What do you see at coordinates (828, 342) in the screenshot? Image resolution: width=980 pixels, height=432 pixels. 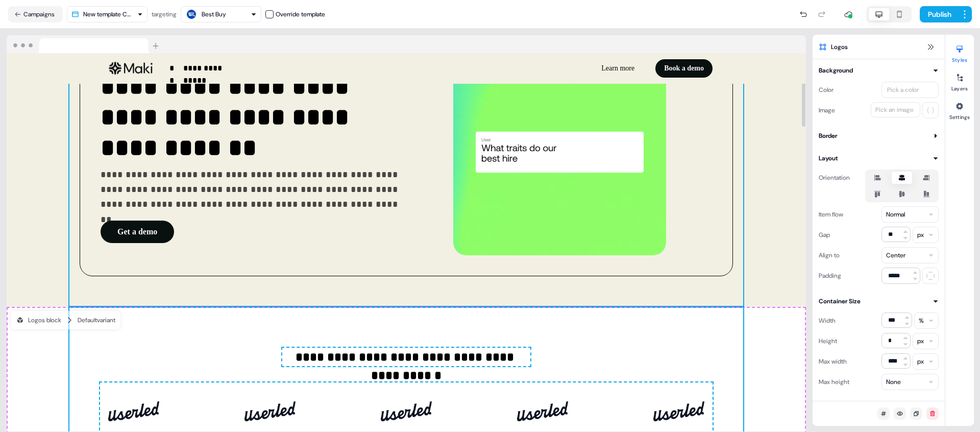 I see `div: Height` at bounding box center [828, 342].